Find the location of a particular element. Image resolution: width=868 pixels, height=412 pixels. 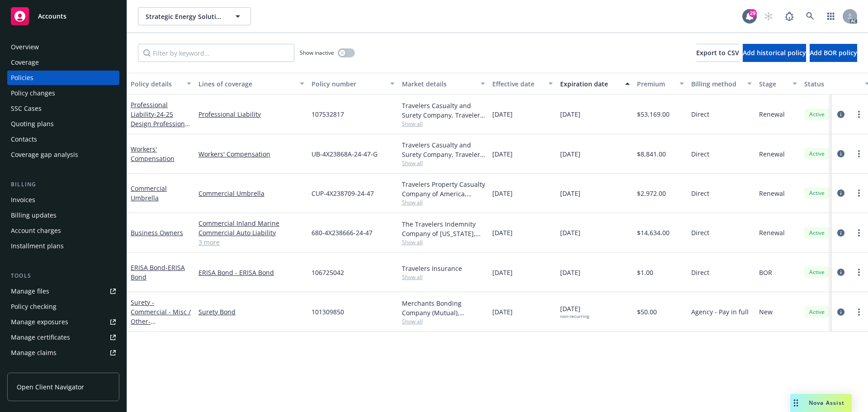

a: Policies is located at coordinates (63, 78).